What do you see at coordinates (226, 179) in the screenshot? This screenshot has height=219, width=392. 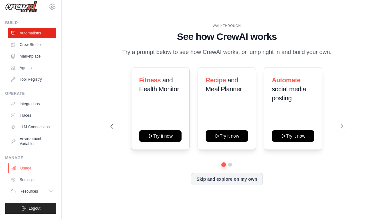 I see `button: Skip and explore on my own` at bounding box center [226, 179].